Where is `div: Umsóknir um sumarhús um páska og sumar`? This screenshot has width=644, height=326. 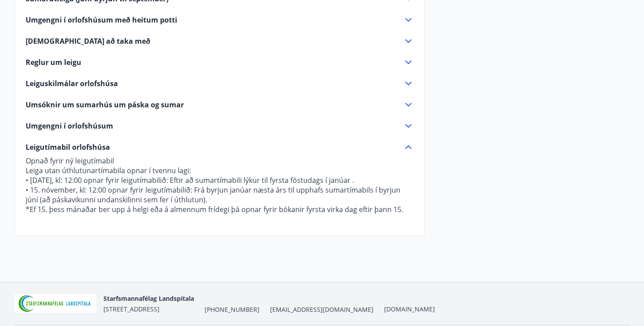 div: Umsóknir um sumarhús um páska og sumar is located at coordinates (220, 105).